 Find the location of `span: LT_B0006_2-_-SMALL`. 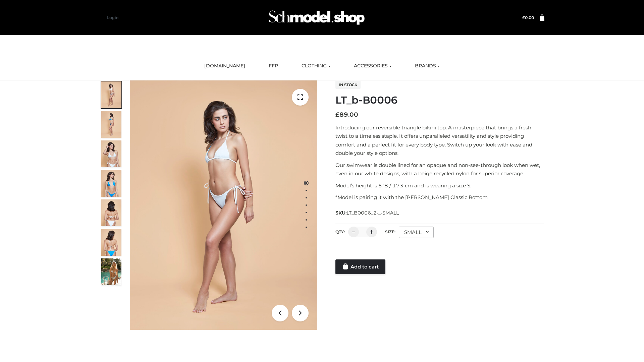

span: LT_B0006_2-_-SMALL is located at coordinates (372, 213).